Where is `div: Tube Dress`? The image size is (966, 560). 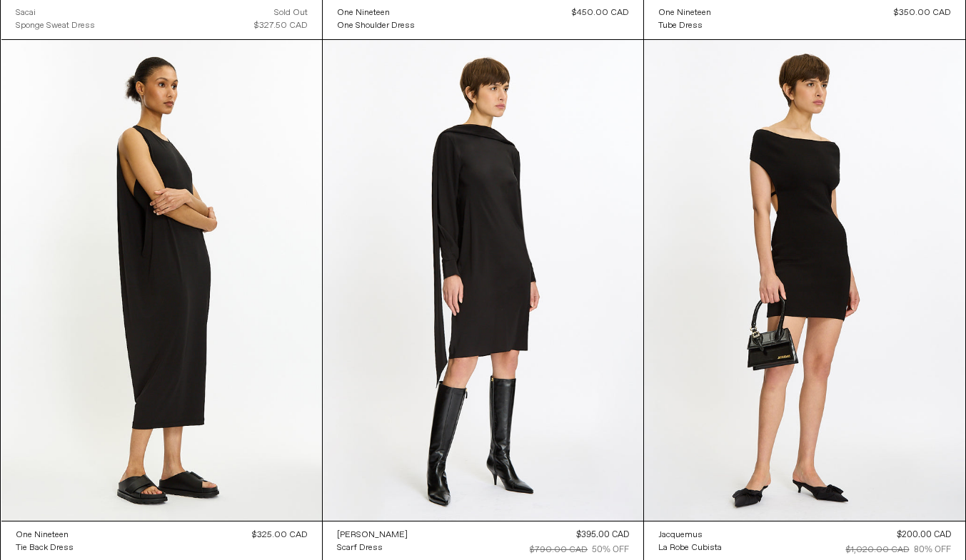 div: Tube Dress is located at coordinates (680, 26).